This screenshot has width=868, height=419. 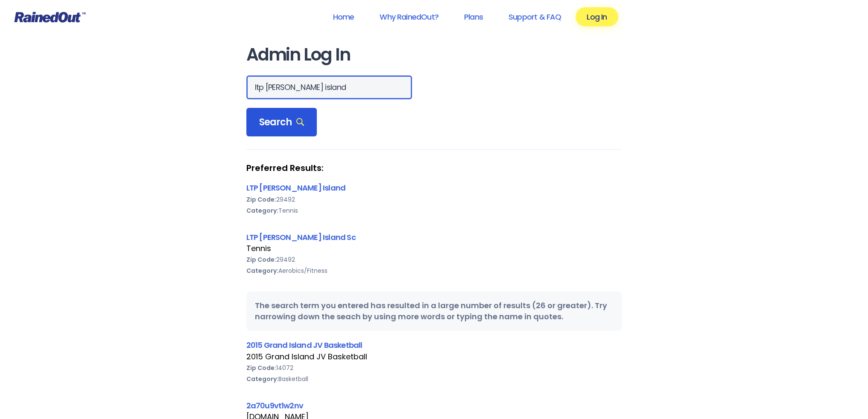 I want to click on a: Support & FAQ, so click(x=534, y=17).